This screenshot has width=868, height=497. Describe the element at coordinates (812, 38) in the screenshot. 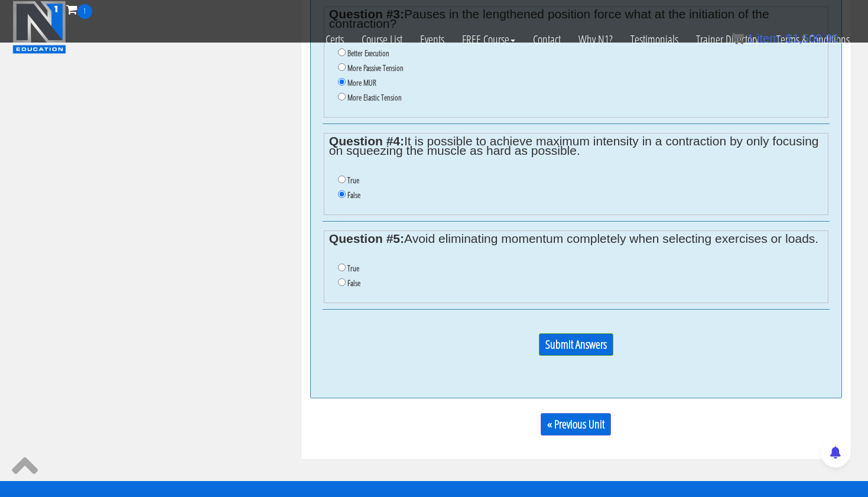

I see `bdi: 1,500.00` at that location.